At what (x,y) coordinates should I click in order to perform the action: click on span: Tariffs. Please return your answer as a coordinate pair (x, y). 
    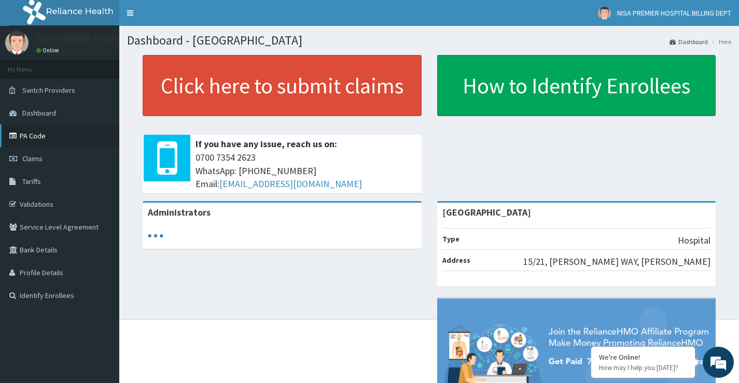
    Looking at the image, I should click on (32, 181).